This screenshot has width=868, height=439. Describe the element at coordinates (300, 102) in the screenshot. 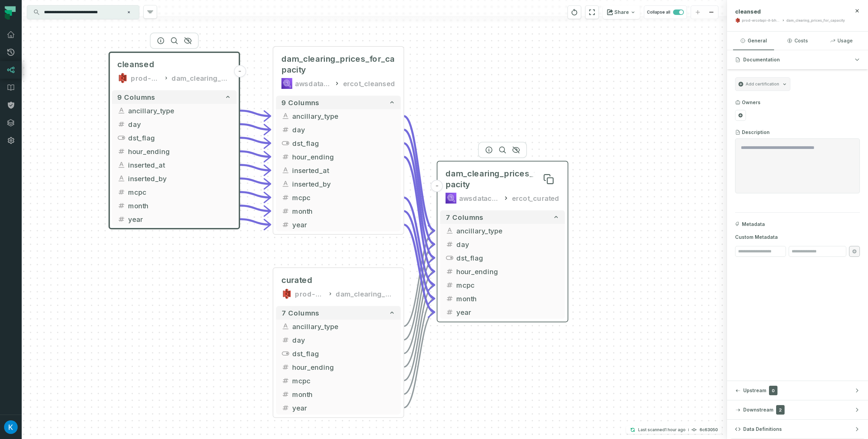

I see `span: 9 columns` at that location.